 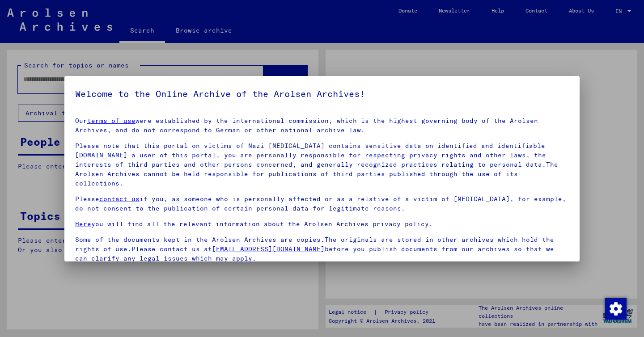 What do you see at coordinates (616, 309) in the screenshot?
I see `div: Change consent` at bounding box center [616, 309].